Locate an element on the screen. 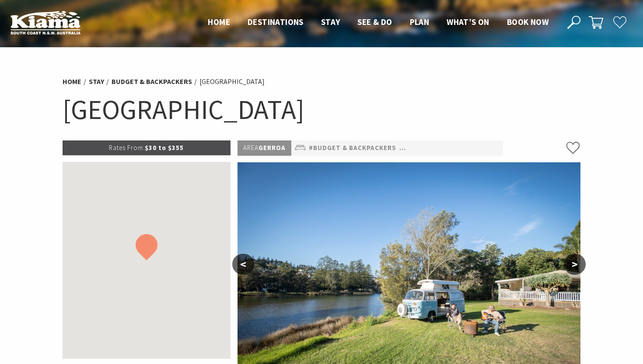  span: Destinations is located at coordinates (275, 22).